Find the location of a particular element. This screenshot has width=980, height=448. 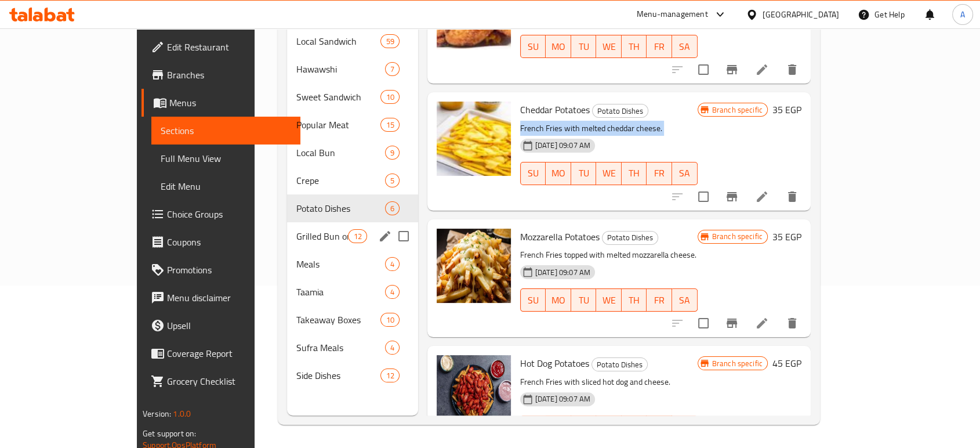

span: Cheddar Potatoes is located at coordinates (555, 109).